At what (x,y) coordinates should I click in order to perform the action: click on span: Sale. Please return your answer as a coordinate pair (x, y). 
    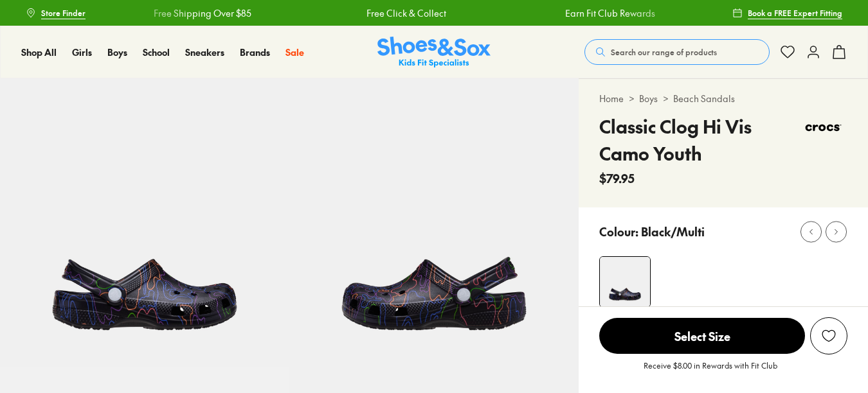
    Looking at the image, I should click on (295, 52).